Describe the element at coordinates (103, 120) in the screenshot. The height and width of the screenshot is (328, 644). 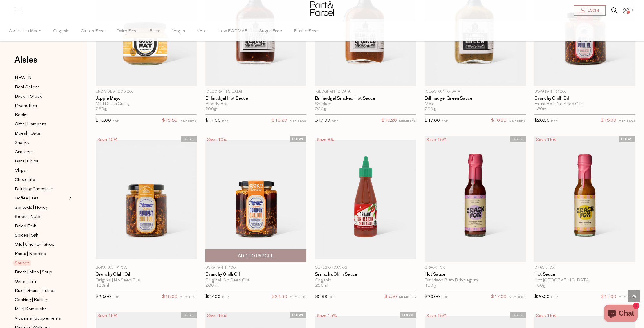
I see `span: $15.00` at that location.